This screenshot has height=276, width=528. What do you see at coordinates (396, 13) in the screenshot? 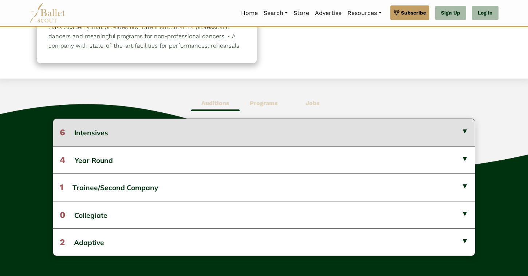
I see `img: gem.svg` at bounding box center [396, 13].